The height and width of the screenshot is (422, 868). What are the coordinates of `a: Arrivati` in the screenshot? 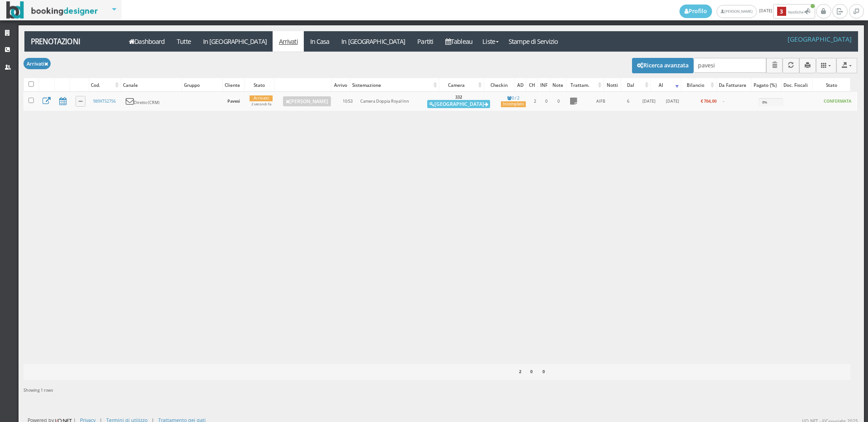 It's located at (288, 41).